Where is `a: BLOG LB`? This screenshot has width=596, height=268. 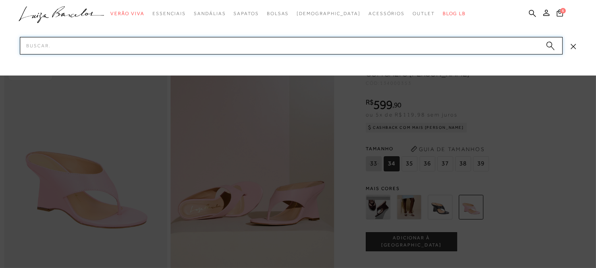 a: BLOG LB is located at coordinates (454, 13).